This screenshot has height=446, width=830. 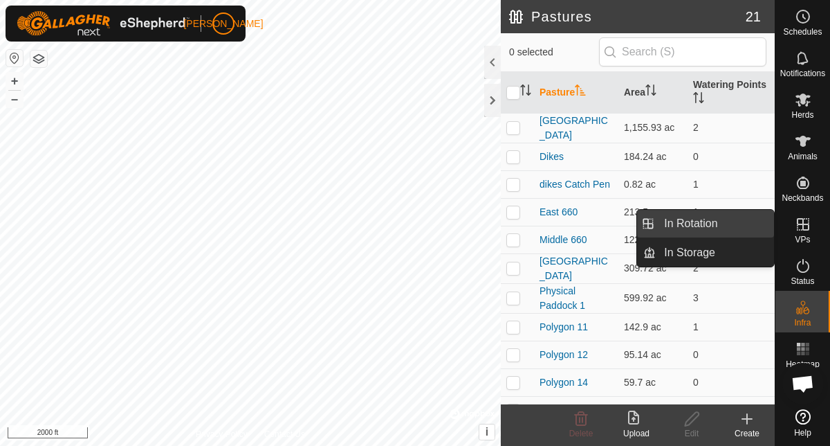 What do you see at coordinates (802, 73) in the screenshot?
I see `span: Notifications` at bounding box center [802, 73].